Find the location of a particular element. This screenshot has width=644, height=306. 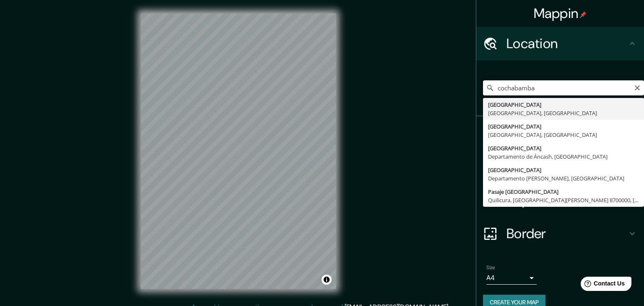

button: Toggle attribution is located at coordinates (326, 279).